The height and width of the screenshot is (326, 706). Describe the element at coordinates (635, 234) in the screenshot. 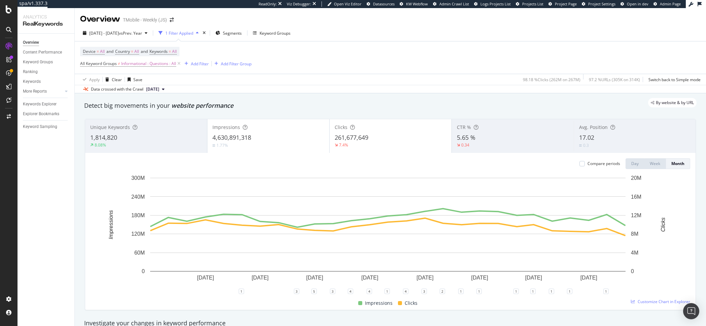

I see `text: 8M` at that location.